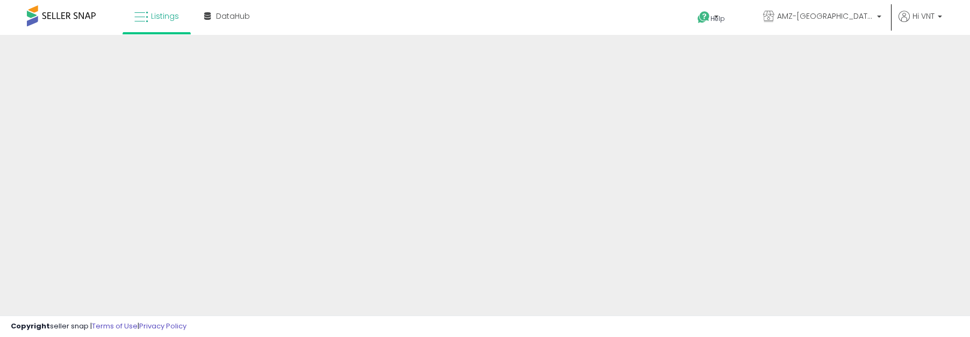 This screenshot has width=970, height=337. Describe the element at coordinates (30, 326) in the screenshot. I see `strong: Copyright` at that location.